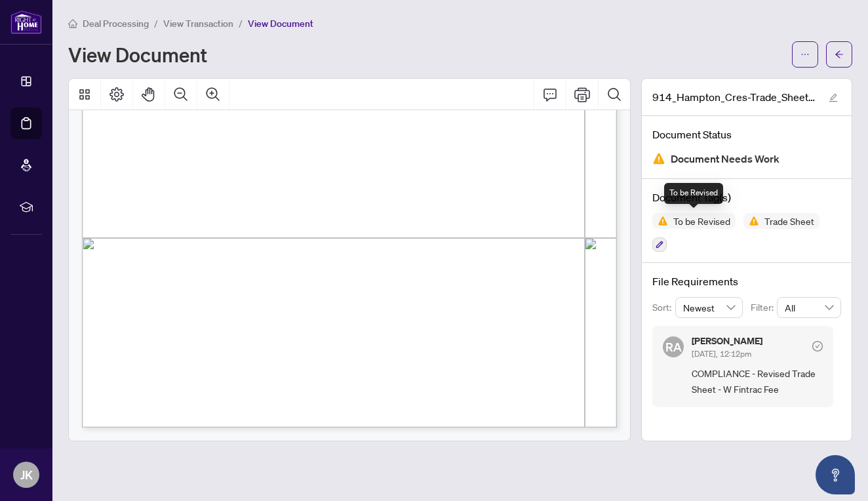  What do you see at coordinates (725, 158) in the screenshot?
I see `span: Document Needs Work` at bounding box center [725, 158].